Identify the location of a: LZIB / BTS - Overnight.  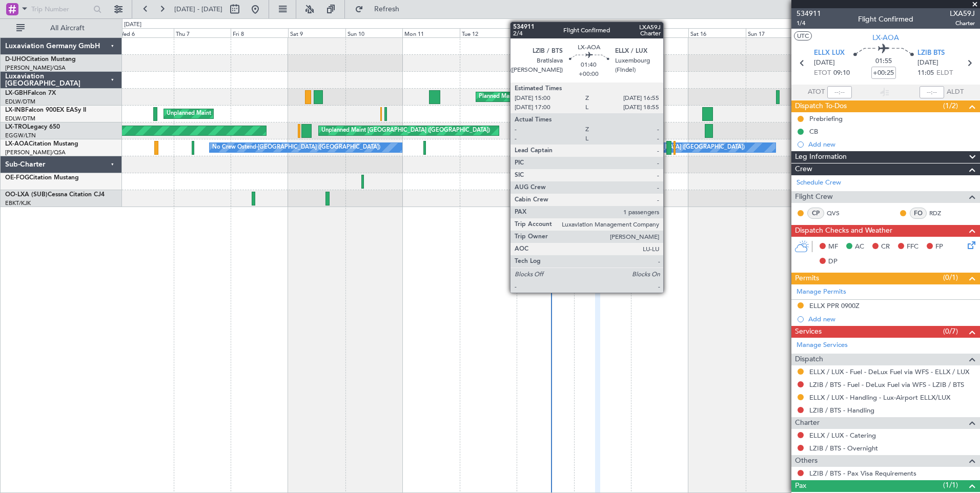
(843, 448).